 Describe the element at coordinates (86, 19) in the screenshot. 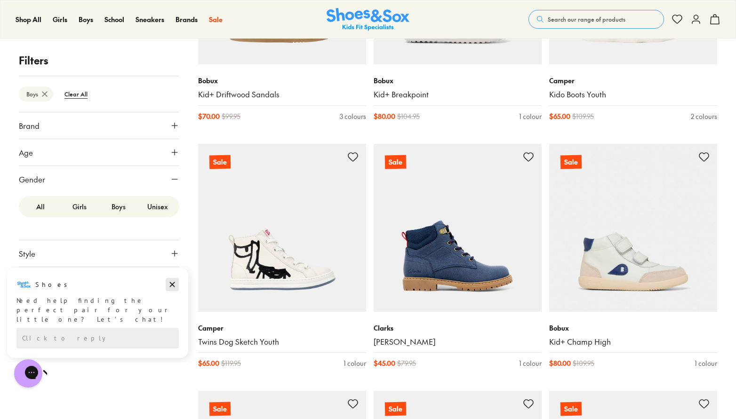

I see `a: Boys` at that location.